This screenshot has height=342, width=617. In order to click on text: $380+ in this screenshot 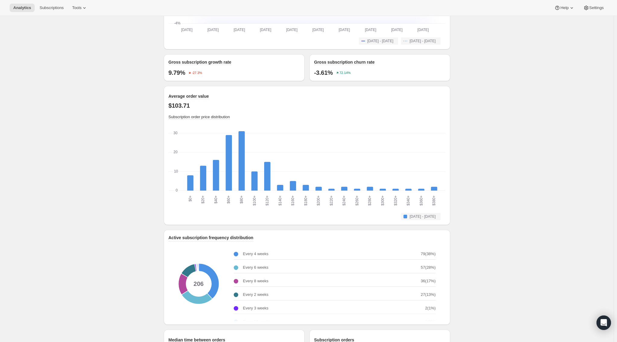, I will do `click(434, 200)`.